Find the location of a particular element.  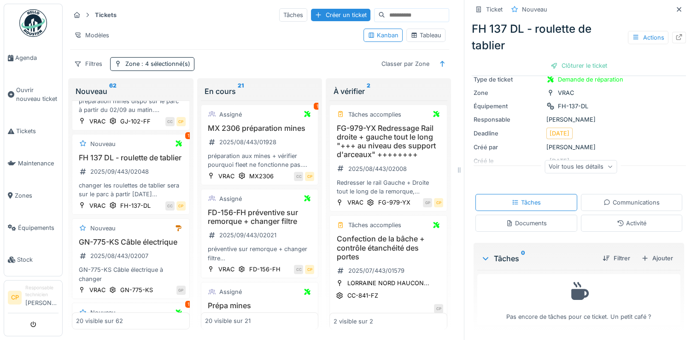

div: 2025/08/443/01928 is located at coordinates (248, 142).